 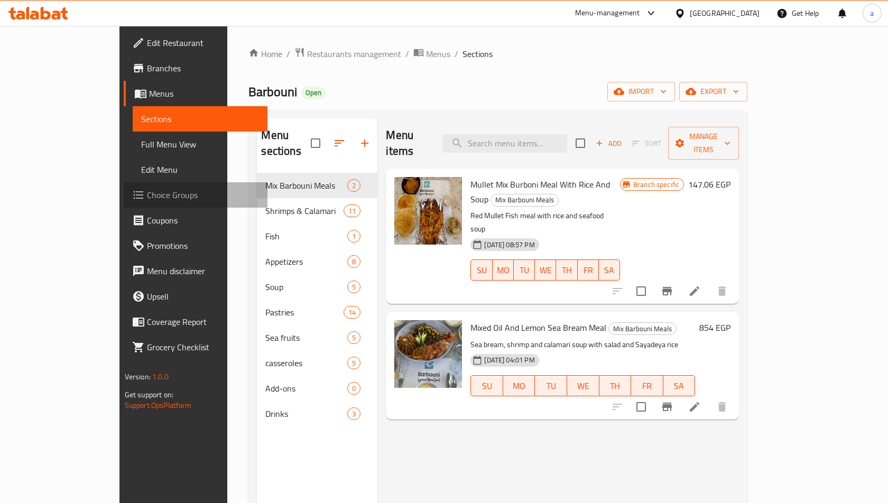 What do you see at coordinates (203, 347) in the screenshot?
I see `span: Grocery Checklist` at bounding box center [203, 347].